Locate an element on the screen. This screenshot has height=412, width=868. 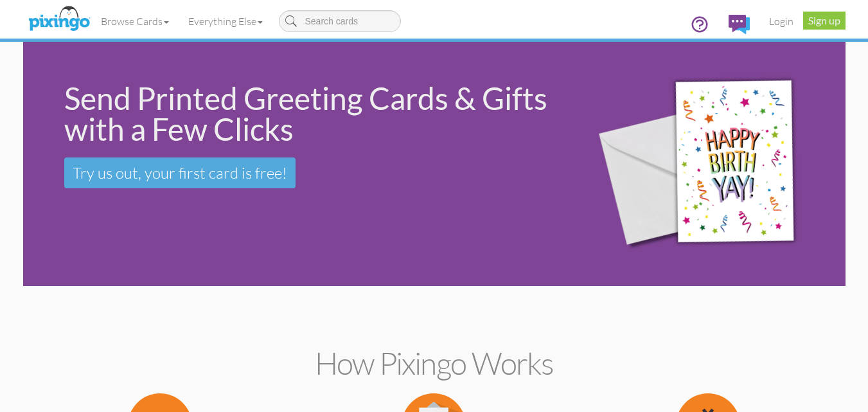
a: Everything Else is located at coordinates (226, 21).